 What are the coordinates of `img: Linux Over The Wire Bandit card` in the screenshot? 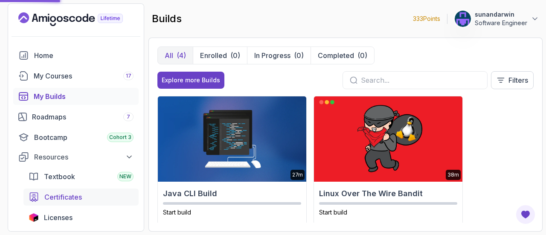 It's located at (388, 139).